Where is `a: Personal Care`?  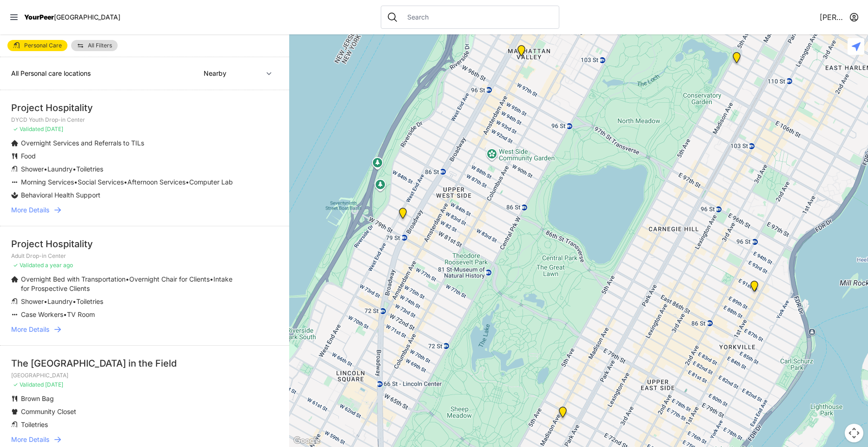
a: Personal Care is located at coordinates (37, 46).